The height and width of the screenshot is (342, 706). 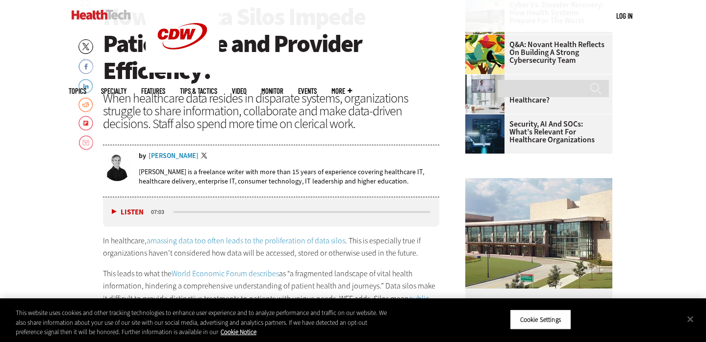 What do you see at coordinates (539, 233) in the screenshot?
I see `img: University of Vermont Medical Center’s main campus` at bounding box center [539, 233].